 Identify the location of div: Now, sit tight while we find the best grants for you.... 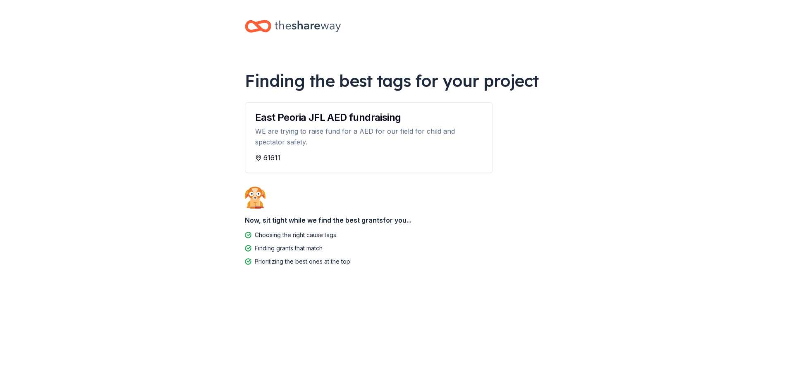
(397, 220).